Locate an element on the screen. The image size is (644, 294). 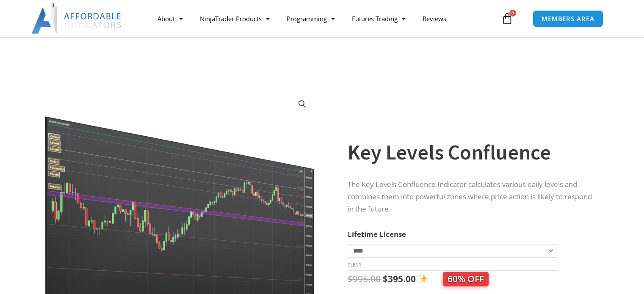
h1: Key Levels Confluence is located at coordinates (472, 153).